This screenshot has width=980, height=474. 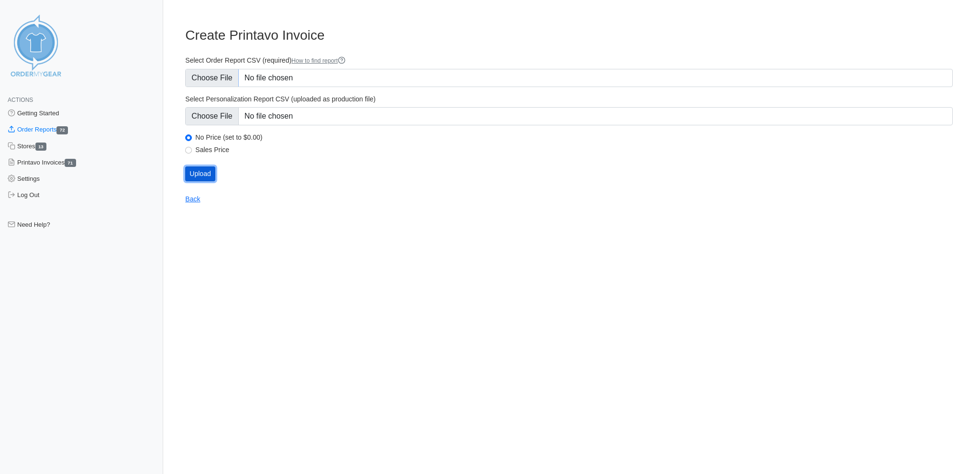 I want to click on a: Back, so click(x=193, y=199).